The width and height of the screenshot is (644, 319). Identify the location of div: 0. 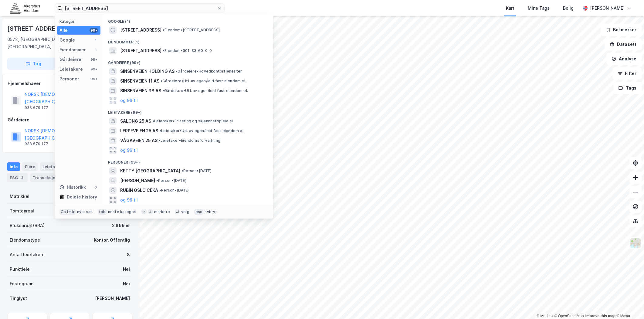
(95, 187).